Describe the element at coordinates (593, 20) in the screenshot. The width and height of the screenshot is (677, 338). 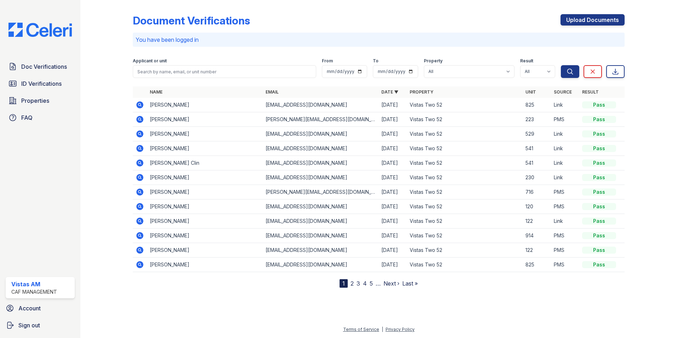
I see `a: Upload Documents` at that location.